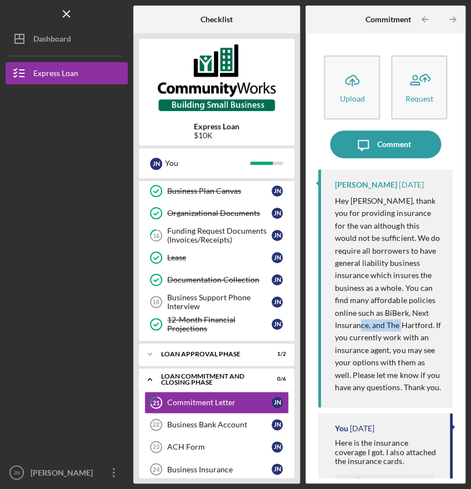 This screenshot has width=471, height=489. I want to click on div: Dashboard, so click(52, 40).